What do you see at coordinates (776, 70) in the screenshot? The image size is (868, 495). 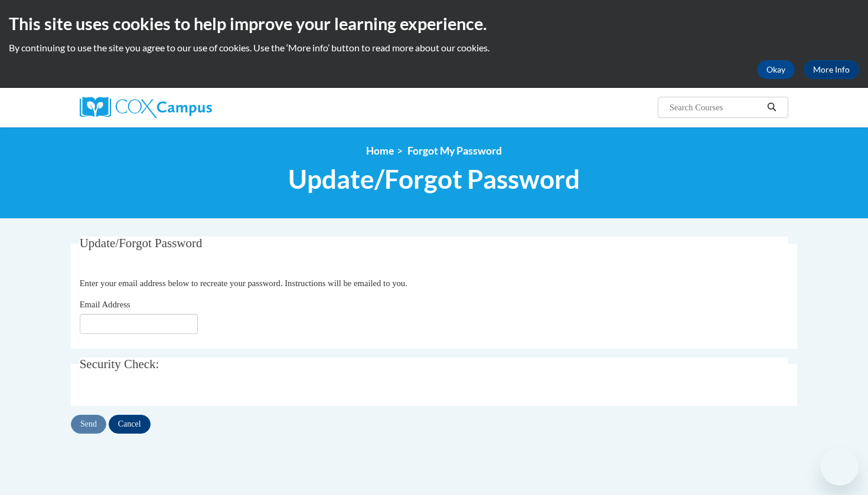 I see `button: Okay` at bounding box center [776, 70].